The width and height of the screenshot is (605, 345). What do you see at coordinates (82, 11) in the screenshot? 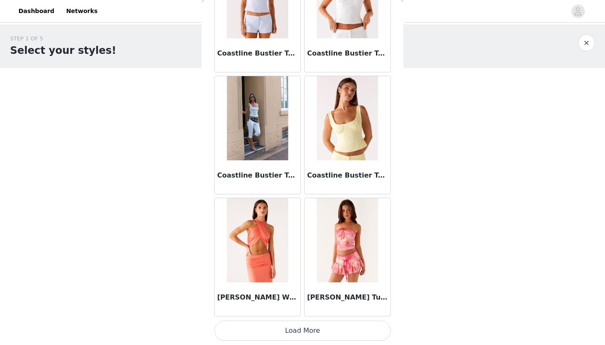
I see `a: Networks` at bounding box center [82, 11].